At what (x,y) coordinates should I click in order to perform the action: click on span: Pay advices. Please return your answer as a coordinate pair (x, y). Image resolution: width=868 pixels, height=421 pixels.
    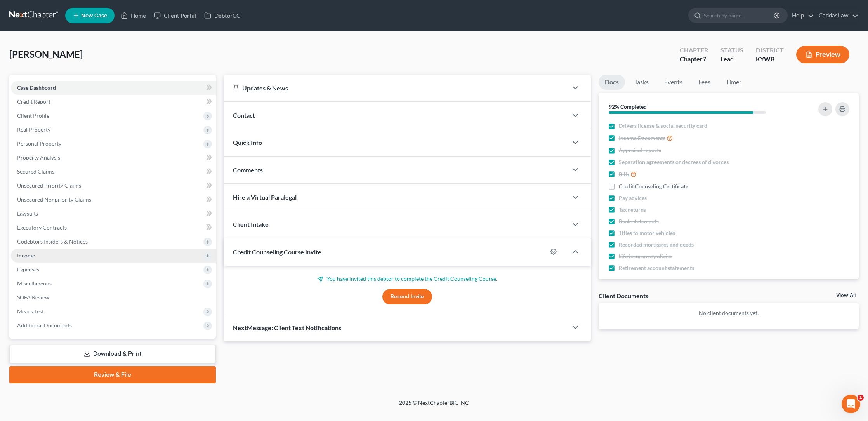
    Looking at the image, I should click on (633, 198).